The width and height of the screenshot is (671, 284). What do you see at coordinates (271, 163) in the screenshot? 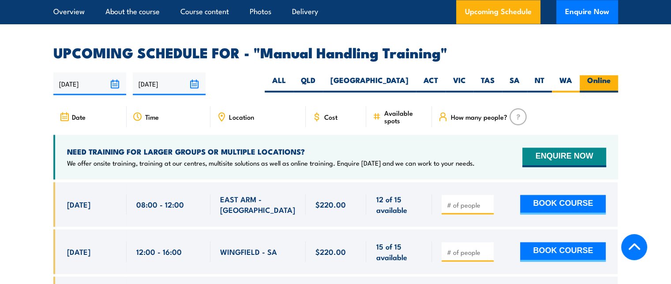
I see `p: We offer onsite training, training at our centres, multisite solutions as well as online training...` at bounding box center [271, 163].